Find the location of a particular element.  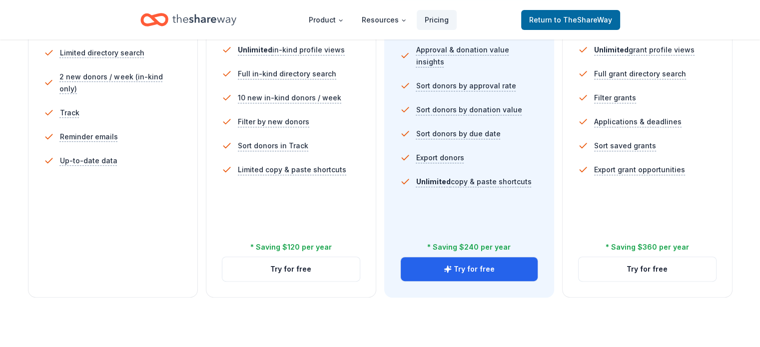

span: Sort donors by approval rate is located at coordinates (466, 86).